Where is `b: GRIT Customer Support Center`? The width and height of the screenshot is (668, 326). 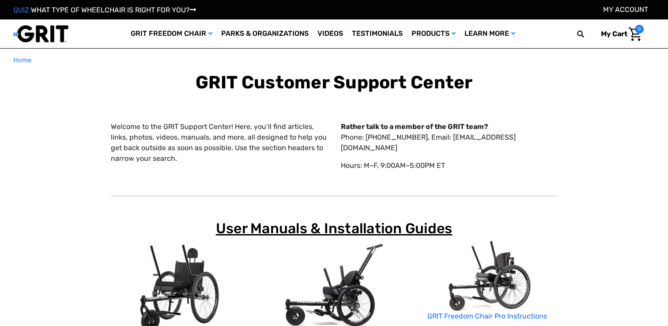 b: GRIT Customer Support Center is located at coordinates (334, 82).